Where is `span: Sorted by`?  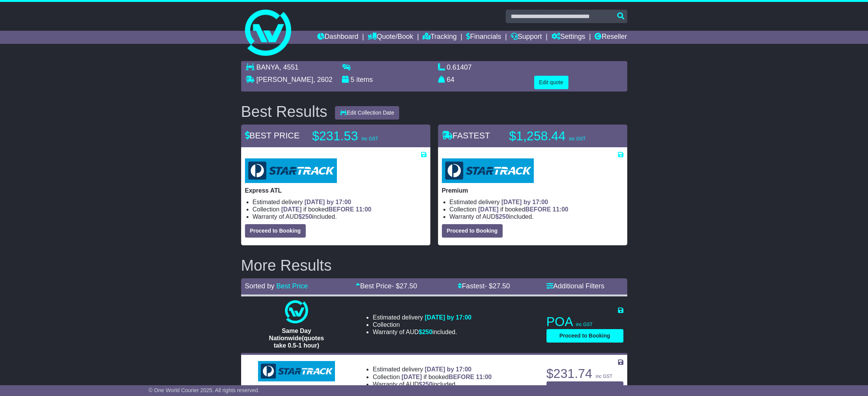 span: Sorted by is located at coordinates (260, 285).